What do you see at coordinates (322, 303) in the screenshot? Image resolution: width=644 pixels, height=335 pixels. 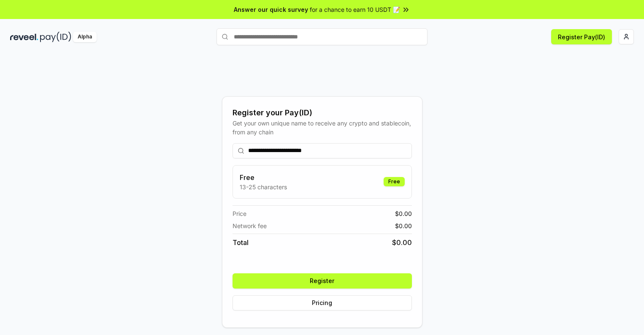 I see `button: Pricing` at bounding box center [322, 303].